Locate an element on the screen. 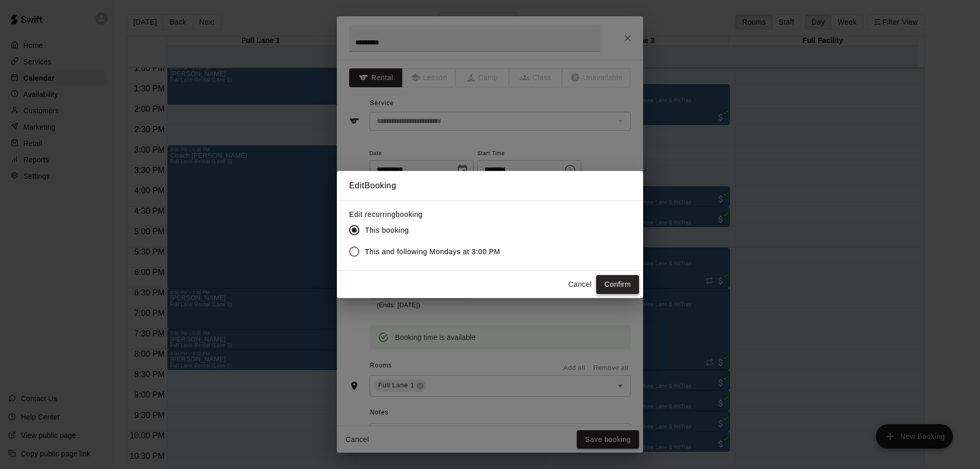  button: Cancel is located at coordinates (580, 284).